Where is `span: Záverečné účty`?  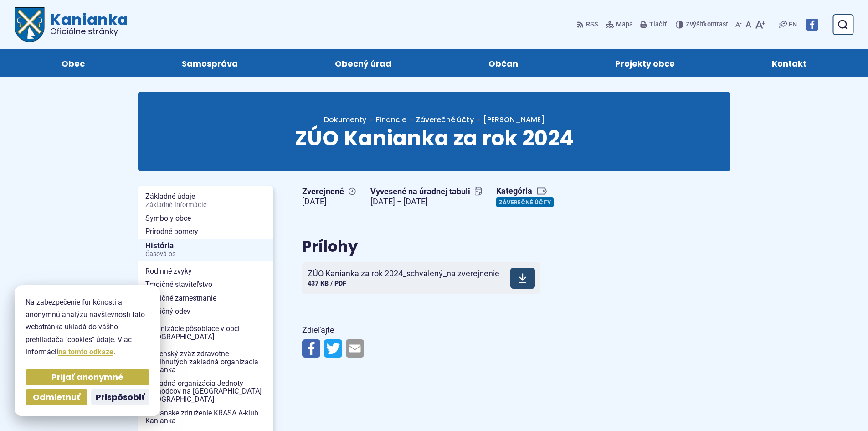
span: Záverečné účty is located at coordinates (445, 120).